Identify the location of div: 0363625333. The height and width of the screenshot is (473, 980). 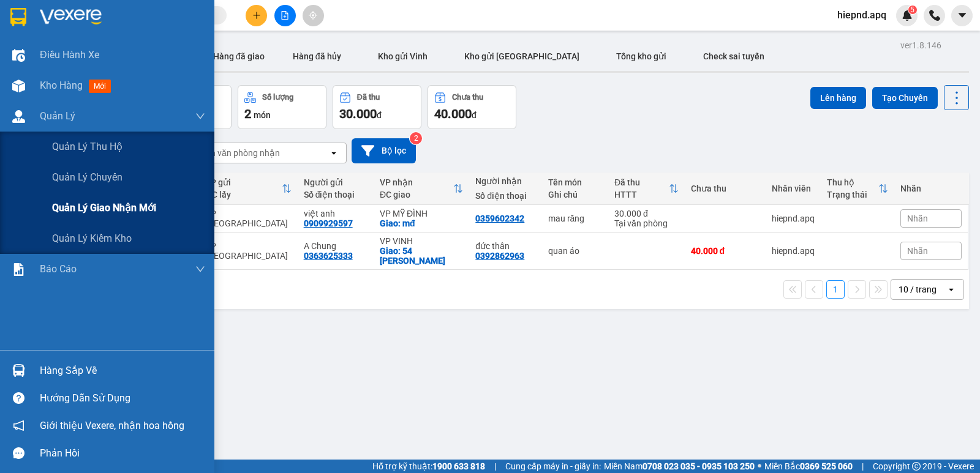
(328, 255).